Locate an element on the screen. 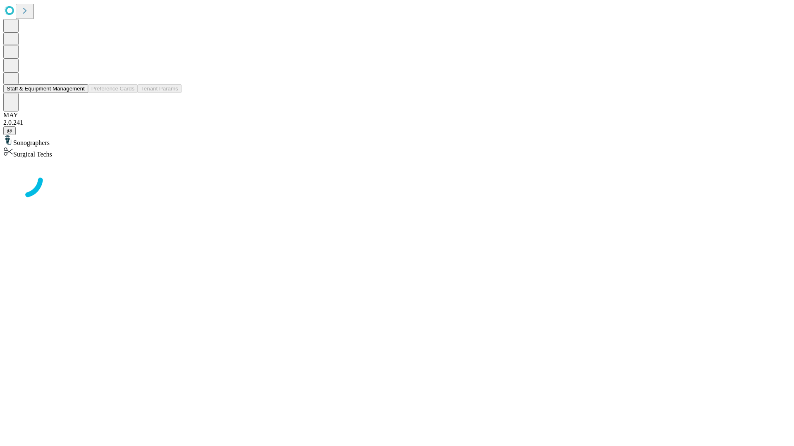  div: Sonographers is located at coordinates (397, 141).